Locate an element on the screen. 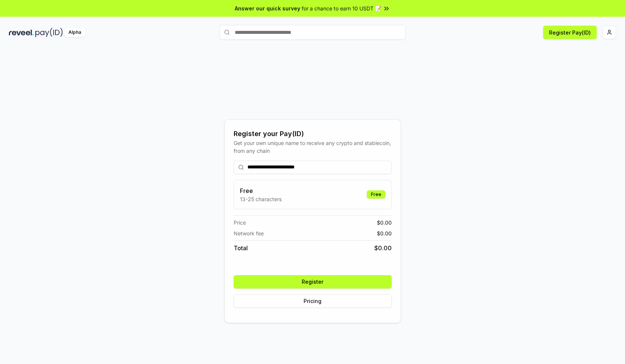 The height and width of the screenshot is (364, 625). div: Register your Pay(ID) is located at coordinates (312, 134).